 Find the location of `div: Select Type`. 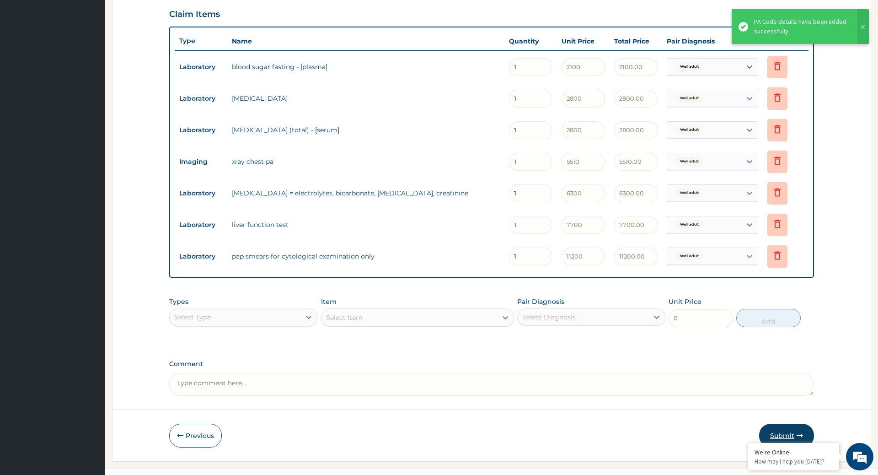

div: Select Type is located at coordinates (193, 317).